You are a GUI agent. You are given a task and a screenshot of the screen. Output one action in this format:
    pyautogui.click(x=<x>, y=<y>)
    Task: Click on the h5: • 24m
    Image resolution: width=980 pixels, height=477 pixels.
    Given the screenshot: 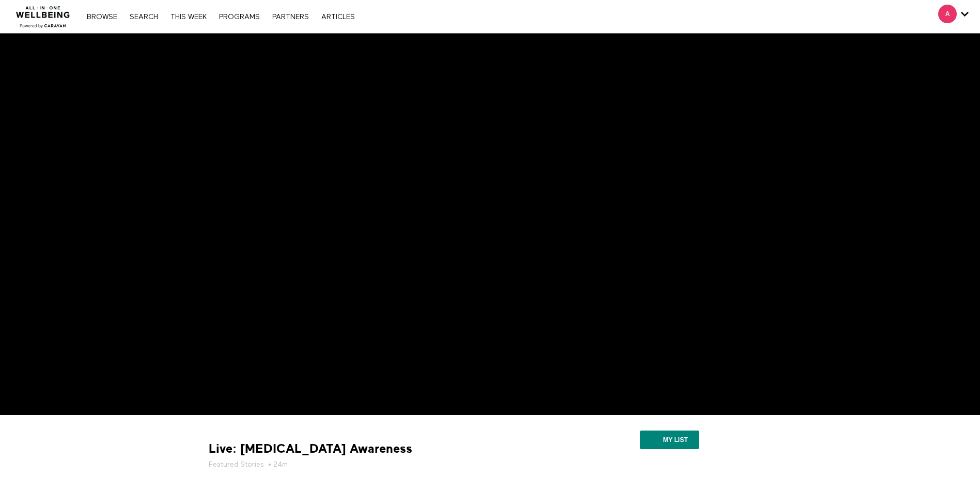 What is the action you would take?
    pyautogui.click(x=382, y=464)
    